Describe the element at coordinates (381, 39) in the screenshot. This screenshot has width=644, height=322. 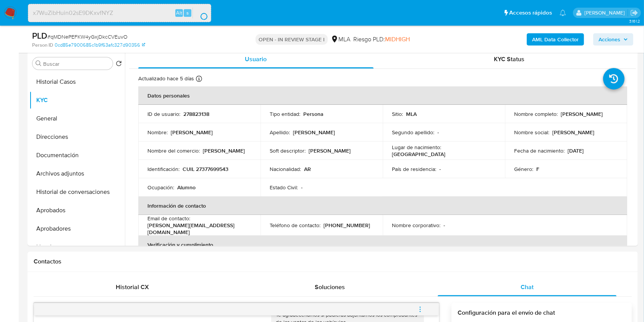
I see `span: Riesgo PLD:` at that location.